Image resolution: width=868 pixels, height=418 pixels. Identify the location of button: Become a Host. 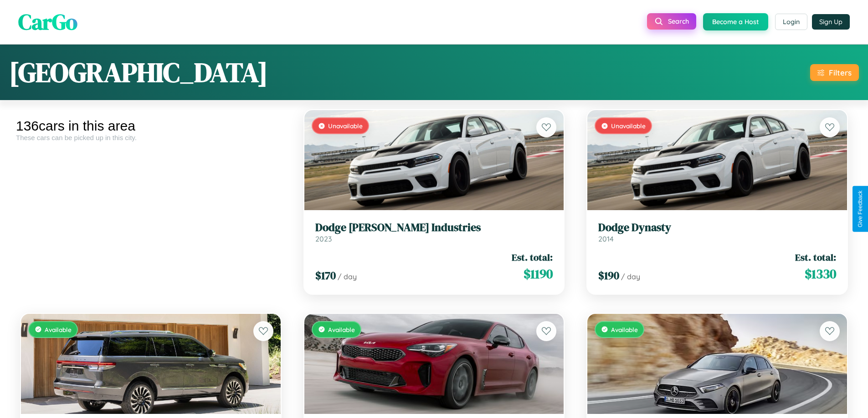
(735, 22).